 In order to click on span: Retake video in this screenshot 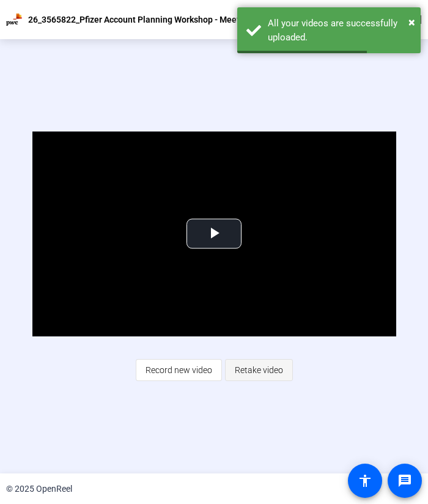, I will do `click(258, 370)`.